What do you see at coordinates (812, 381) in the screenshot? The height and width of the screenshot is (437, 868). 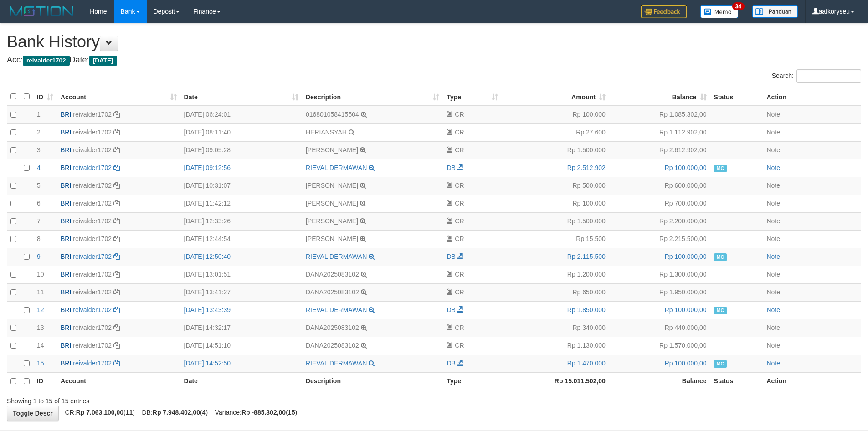 I see `th: Action` at bounding box center [812, 381].